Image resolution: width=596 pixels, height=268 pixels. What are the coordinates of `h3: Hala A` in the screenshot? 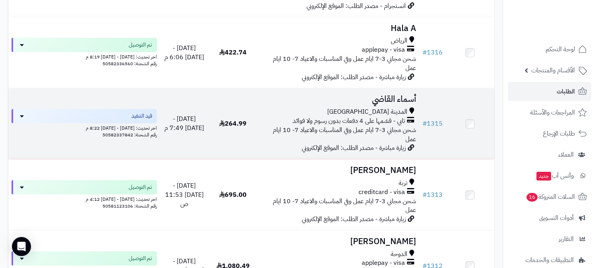 It's located at (338, 28).